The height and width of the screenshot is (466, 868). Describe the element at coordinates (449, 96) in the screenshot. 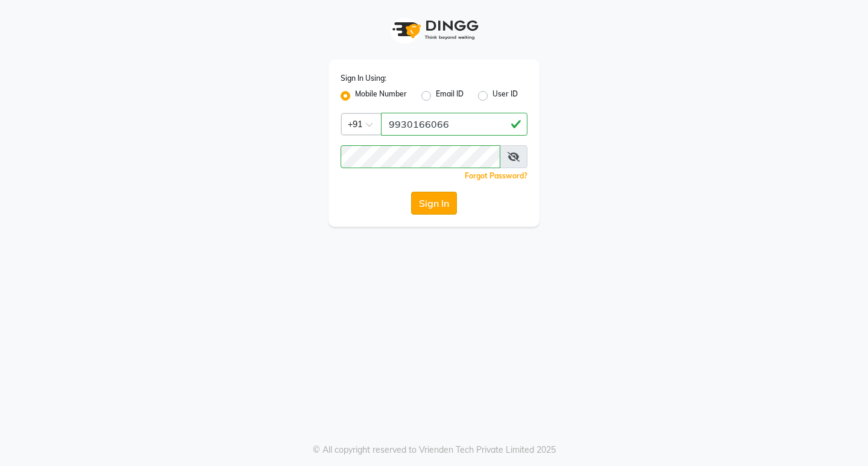

I see `label: Email ID` at that location.